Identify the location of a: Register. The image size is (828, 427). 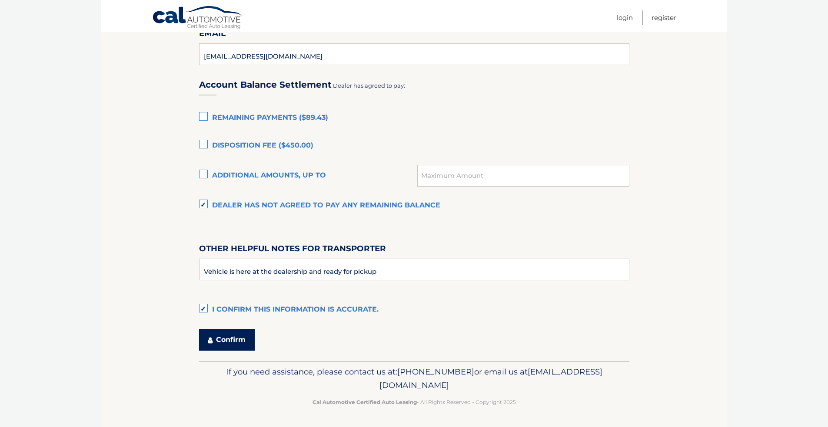
(663, 17).